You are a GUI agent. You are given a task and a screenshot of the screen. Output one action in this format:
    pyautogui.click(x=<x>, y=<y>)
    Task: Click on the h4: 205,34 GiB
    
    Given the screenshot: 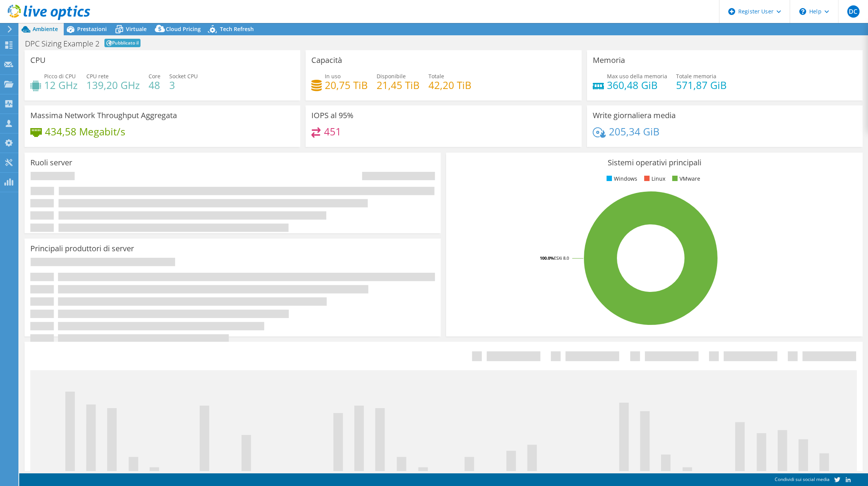 What is the action you would take?
    pyautogui.click(x=634, y=131)
    